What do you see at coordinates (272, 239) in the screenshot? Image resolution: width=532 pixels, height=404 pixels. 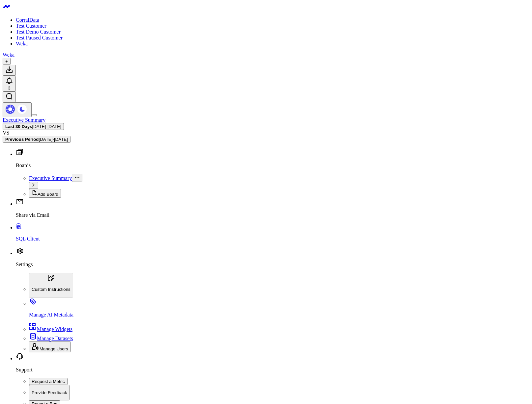 I see `p: SQL Client` at bounding box center [272, 239].